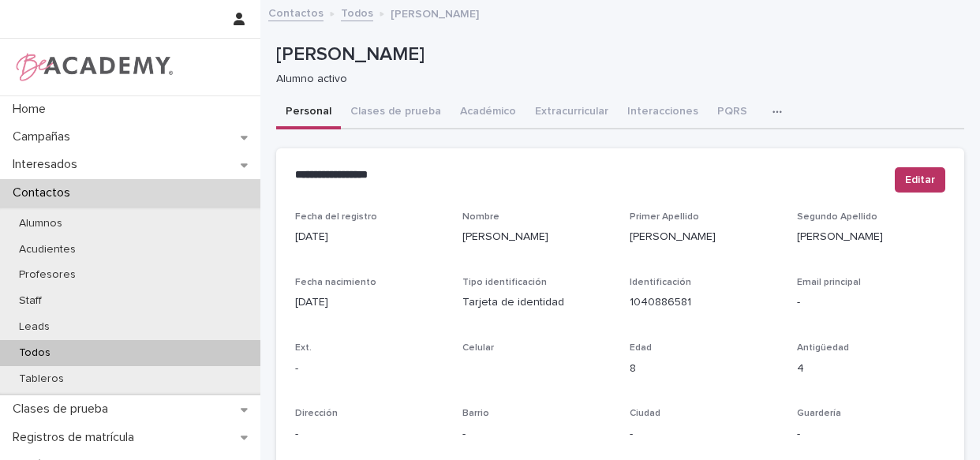 Image resolution: width=980 pixels, height=460 pixels. Describe the element at coordinates (920, 180) in the screenshot. I see `button: Editar` at that location.